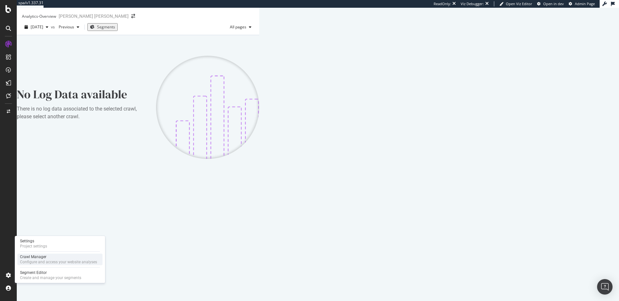  Describe the element at coordinates (103, 27) in the screenshot. I see `button: Segments` at that location.